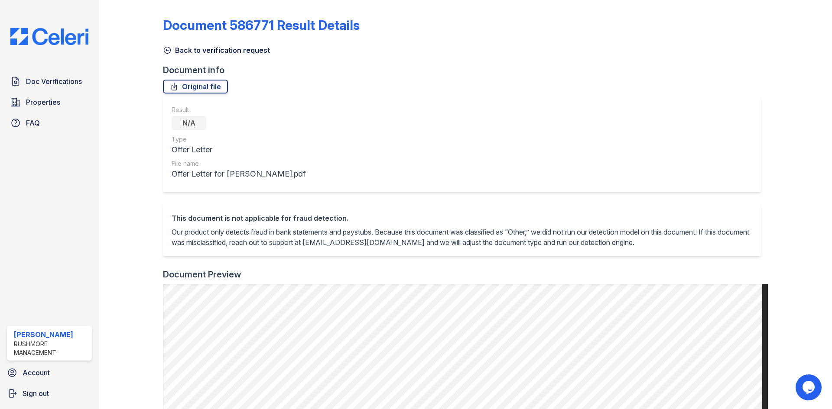 The height and width of the screenshot is (409, 832). What do you see at coordinates (202, 275) in the screenshot?
I see `div: Document Preview` at bounding box center [202, 275].